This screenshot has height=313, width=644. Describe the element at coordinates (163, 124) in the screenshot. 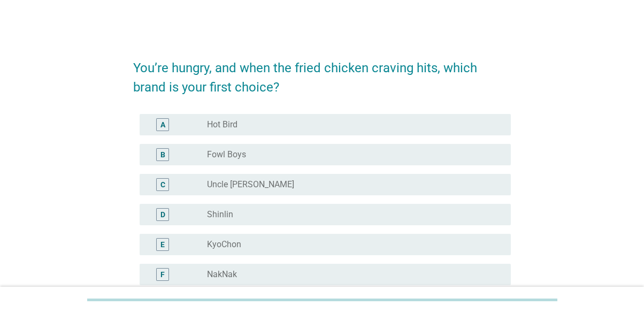

I see `div: A` at that location.